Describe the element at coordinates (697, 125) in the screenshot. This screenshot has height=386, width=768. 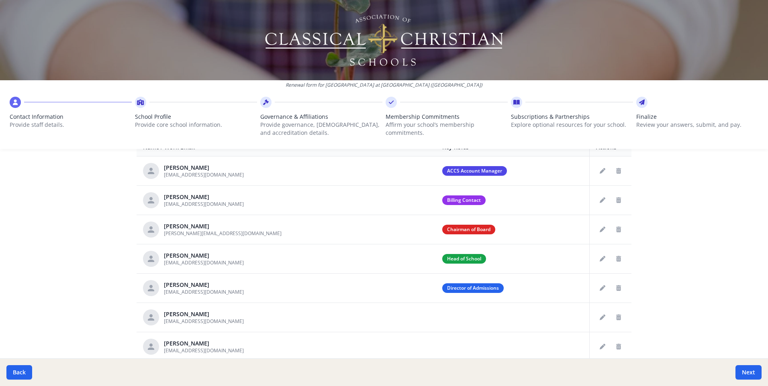
I see `p: Review your answers, submit, and pay.` at that location.